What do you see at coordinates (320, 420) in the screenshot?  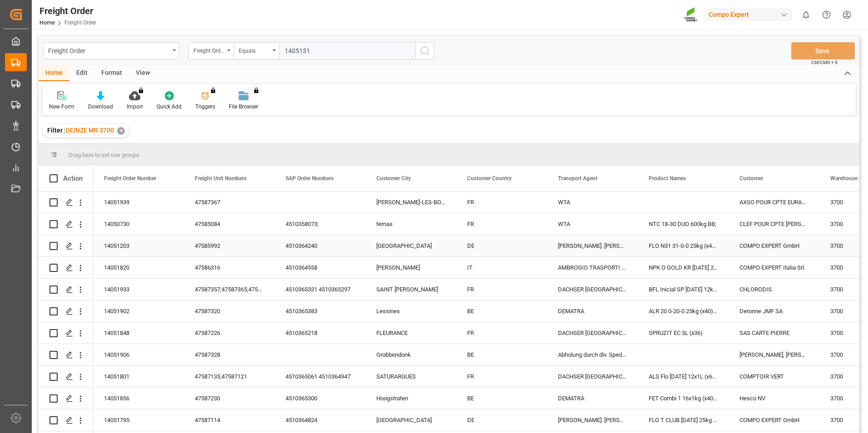 I see `div: 4510364824` at bounding box center [320, 420].